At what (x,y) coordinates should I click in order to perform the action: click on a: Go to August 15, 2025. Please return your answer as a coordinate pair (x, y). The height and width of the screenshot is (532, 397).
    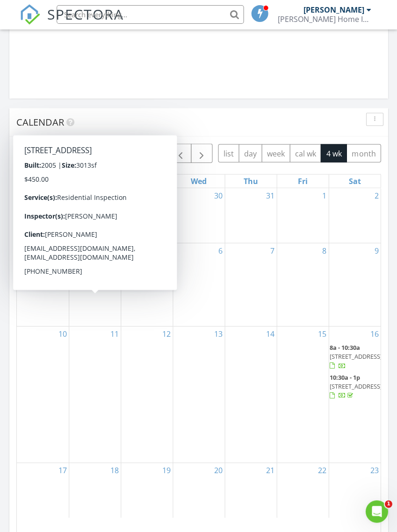
    Looking at the image, I should click on (322, 335).